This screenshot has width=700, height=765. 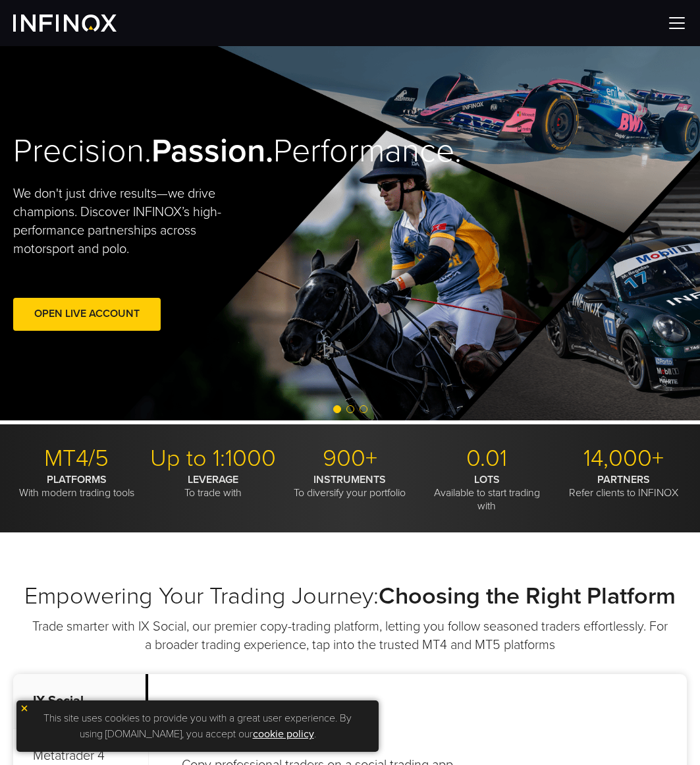 I want to click on p: To diversify your portfolio, so click(x=350, y=486).